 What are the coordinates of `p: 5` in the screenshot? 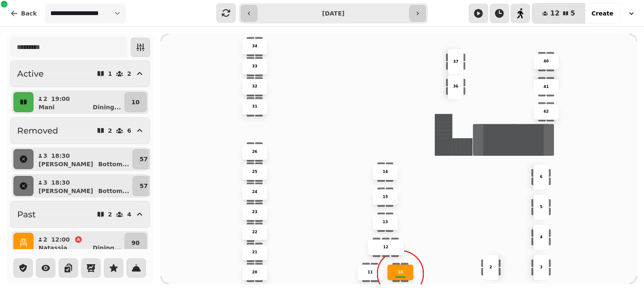 It's located at (541, 207).